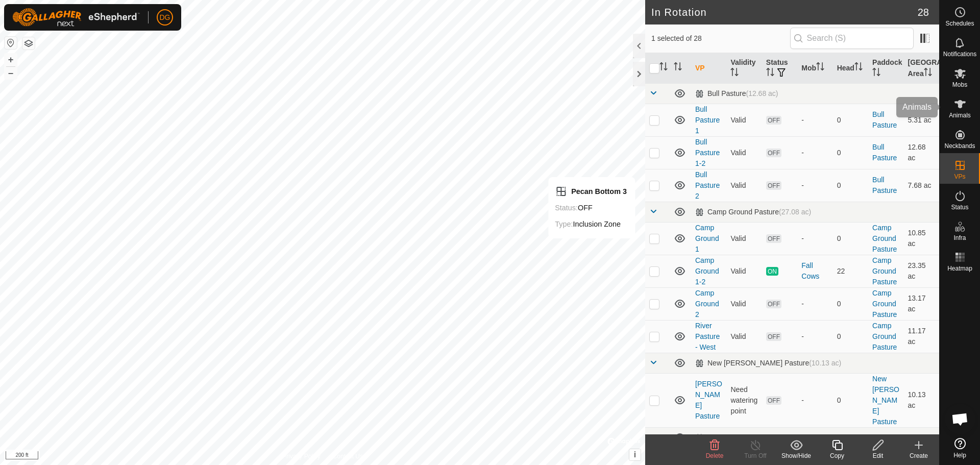 The height and width of the screenshot is (465, 980). Describe the element at coordinates (772, 271) in the screenshot. I see `span: ON` at that location.